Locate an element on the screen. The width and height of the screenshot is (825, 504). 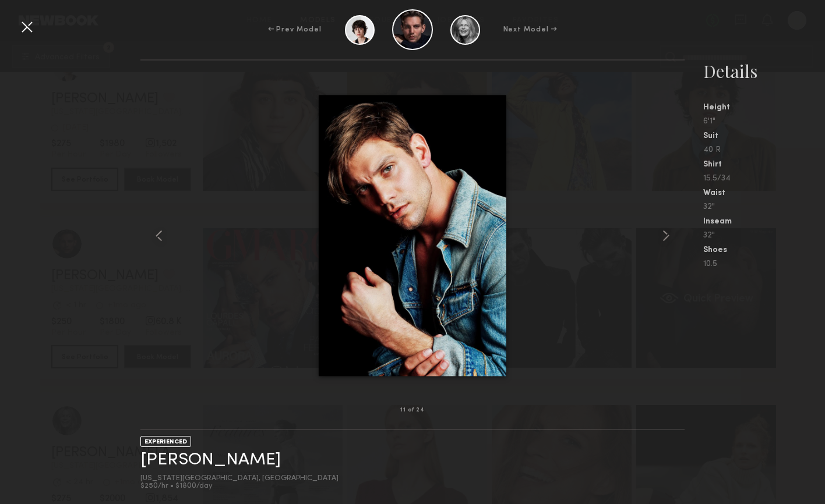
div: 15.5/34 is located at coordinates (763, 179).